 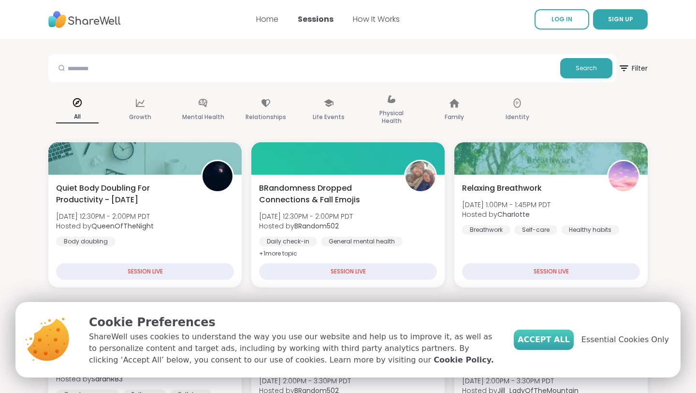 I want to click on div: Self-care, so click(x=536, y=230).